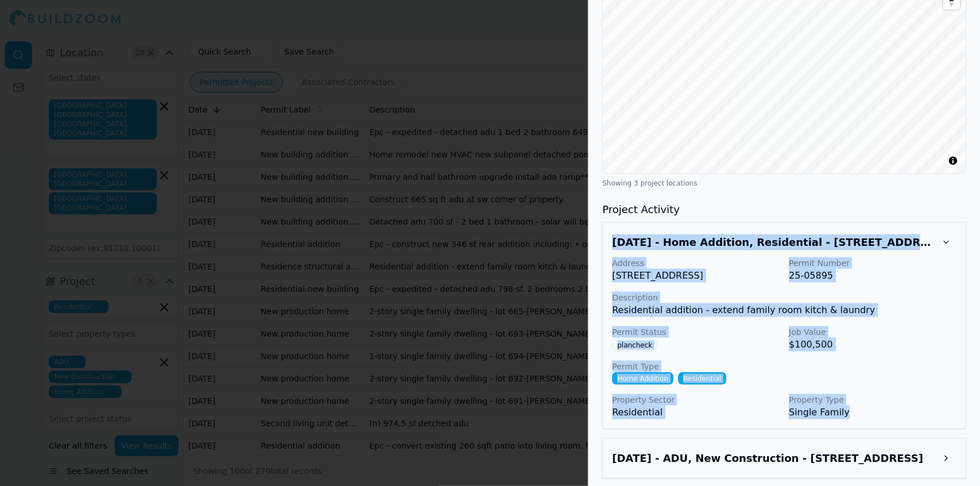 Image resolution: width=980 pixels, height=486 pixels. I want to click on p: $100,500, so click(873, 345).